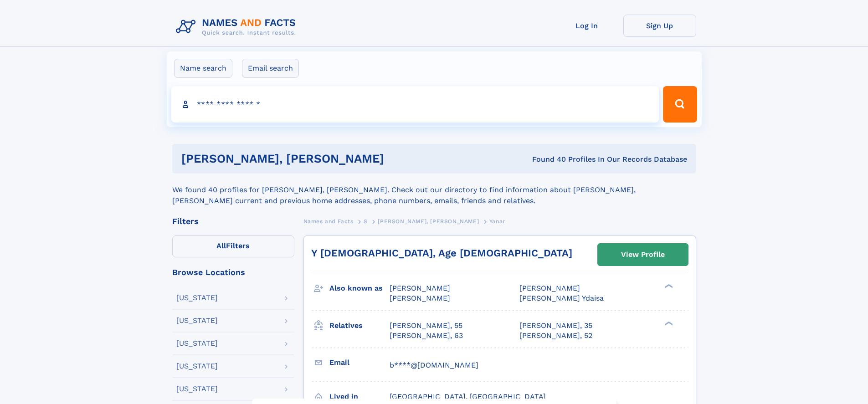 The width and height of the screenshot is (868, 404). I want to click on label: Filters, so click(233, 247).